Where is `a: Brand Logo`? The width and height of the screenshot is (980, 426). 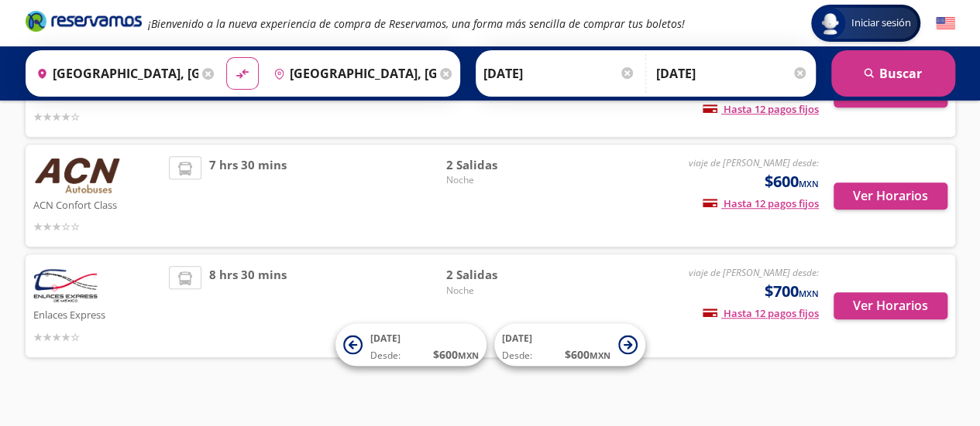
a: Brand Logo is located at coordinates (84, 23).